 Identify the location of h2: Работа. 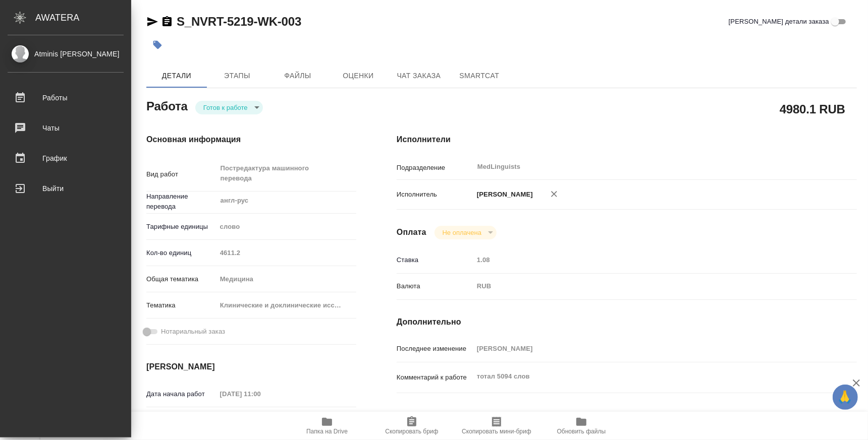
(167, 105).